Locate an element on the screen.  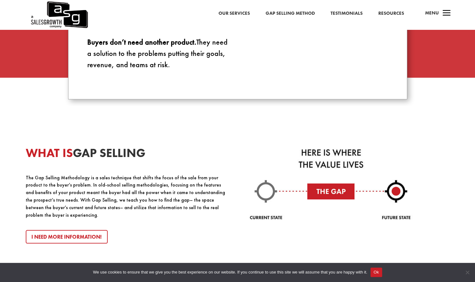
img: value-lives-here is located at coordinates (331, 184).